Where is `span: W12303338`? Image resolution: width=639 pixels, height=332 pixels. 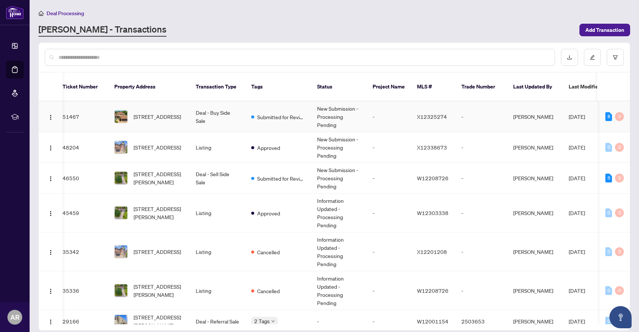 span: W12303338 is located at coordinates (433, 213).